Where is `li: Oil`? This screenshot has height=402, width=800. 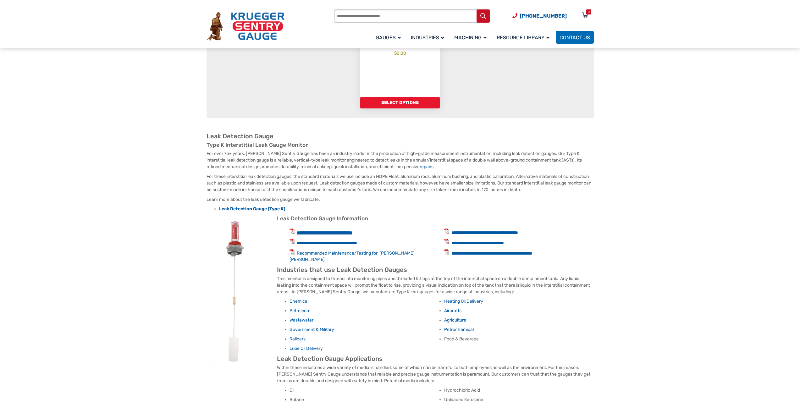 li: Oil is located at coordinates (364, 390).